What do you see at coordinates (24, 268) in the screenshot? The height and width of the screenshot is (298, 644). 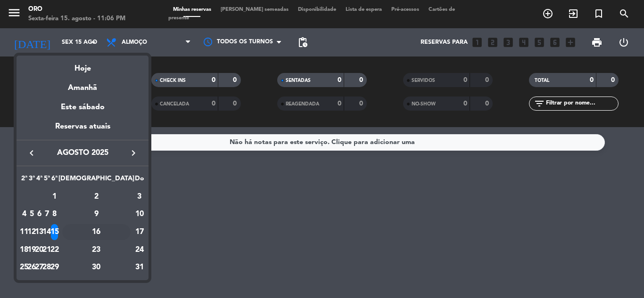 I see `div: 25` at bounding box center [24, 268].